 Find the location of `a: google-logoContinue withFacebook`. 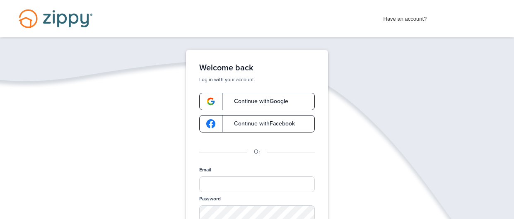

a: google-logoContinue withFacebook is located at coordinates (257, 124).